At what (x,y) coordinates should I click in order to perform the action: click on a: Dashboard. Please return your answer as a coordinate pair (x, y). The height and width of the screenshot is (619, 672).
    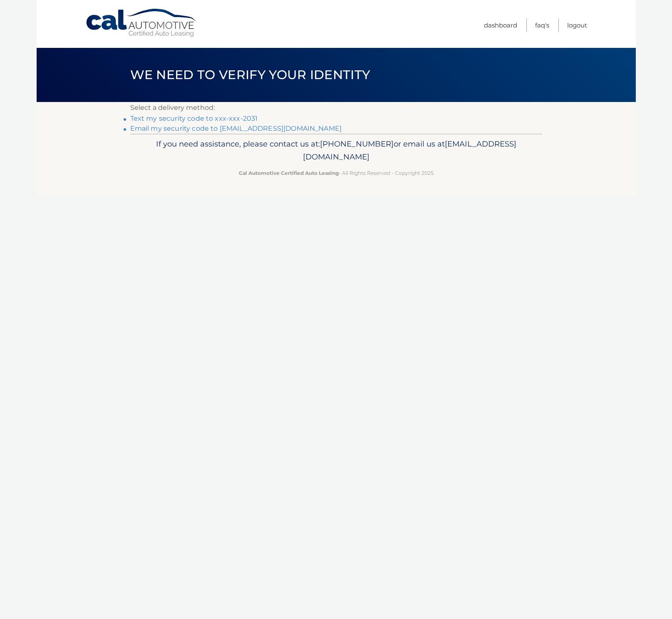
    Looking at the image, I should click on (500, 25).